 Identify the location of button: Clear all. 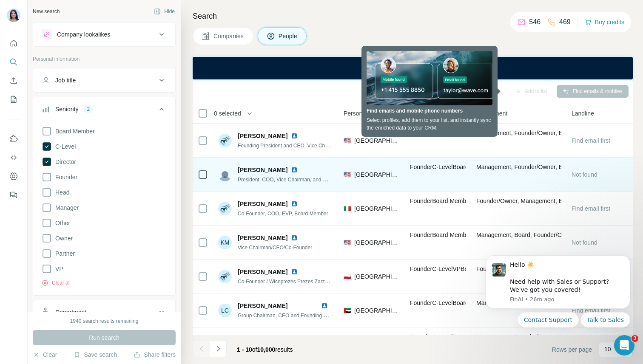
(56, 283).